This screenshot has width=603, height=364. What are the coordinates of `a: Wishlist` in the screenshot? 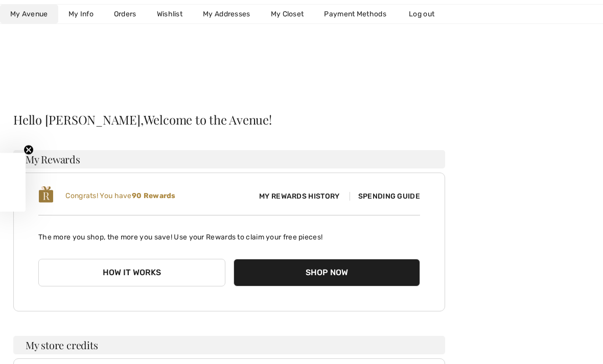 It's located at (170, 14).